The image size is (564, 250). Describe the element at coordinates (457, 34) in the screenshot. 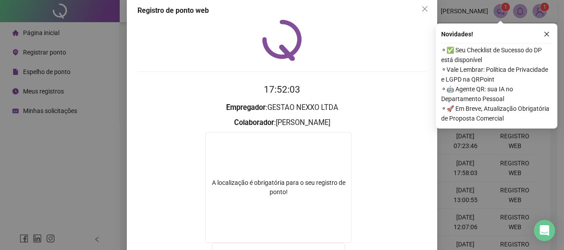

I see `span: Novidades !` at that location.